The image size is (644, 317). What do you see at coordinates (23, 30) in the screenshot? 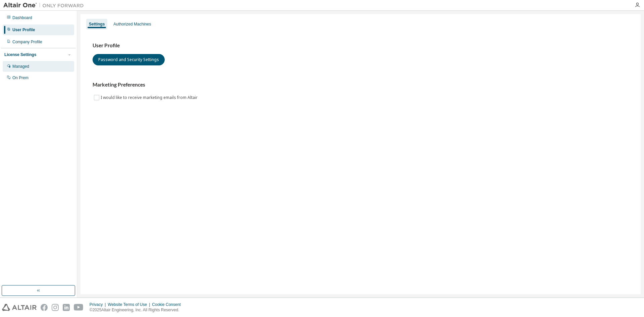
I see `div: User Profile` at bounding box center [23, 30].